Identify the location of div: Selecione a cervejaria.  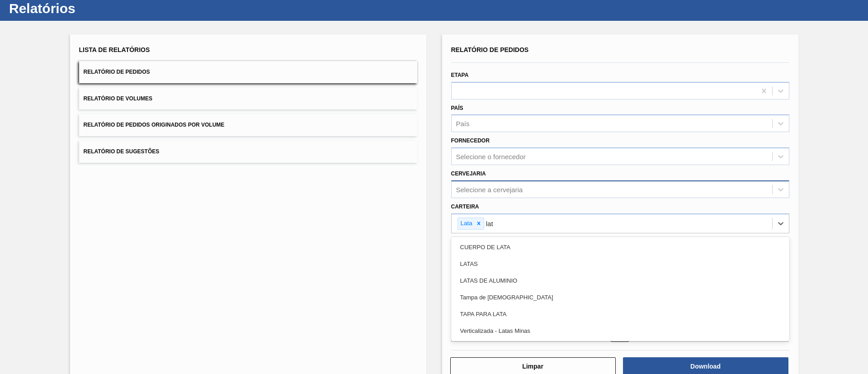
(490, 189).